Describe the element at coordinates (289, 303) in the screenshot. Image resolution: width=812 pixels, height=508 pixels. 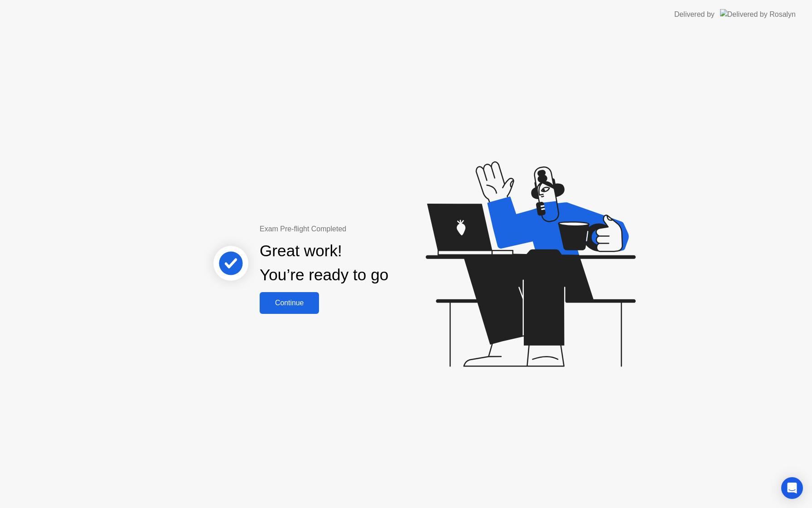
I see `button: Continue` at that location.